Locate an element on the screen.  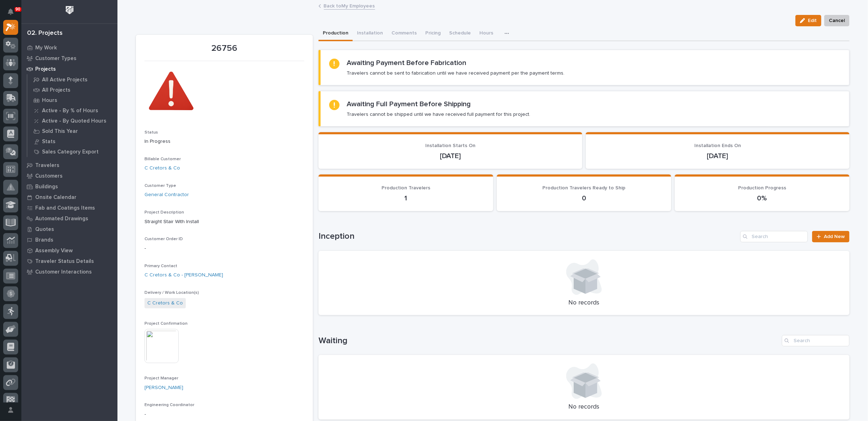
p: All Projects is located at coordinates (56, 91).